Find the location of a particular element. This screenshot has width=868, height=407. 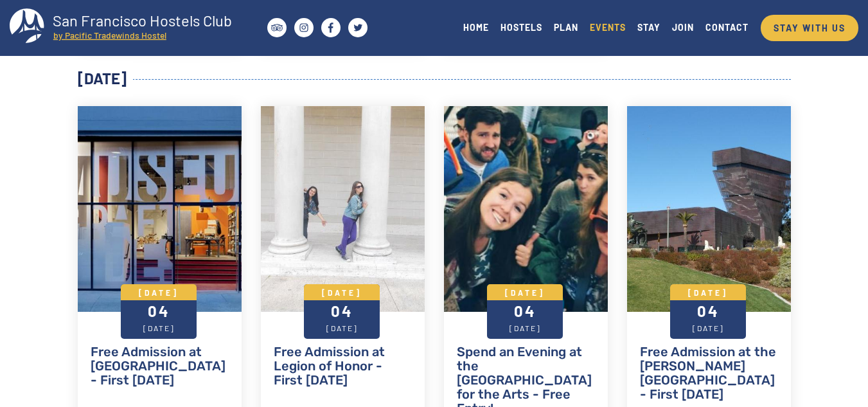

a: JOIN is located at coordinates (683, 27).